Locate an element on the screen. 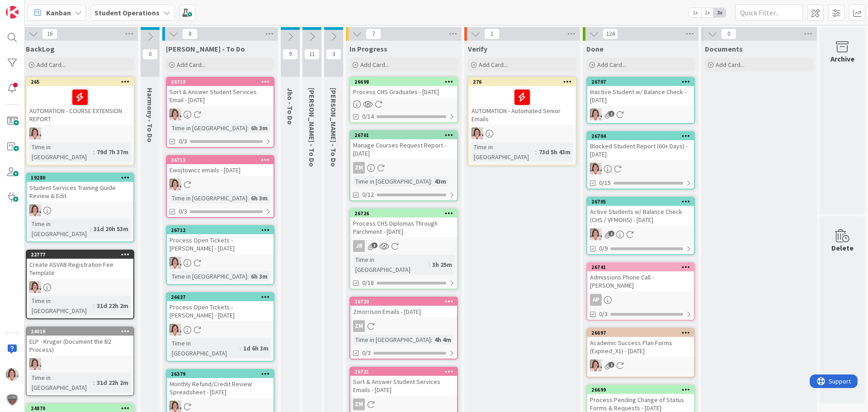 Image resolution: width=868 pixels, height=412 pixels. div: JR is located at coordinates (403, 246).